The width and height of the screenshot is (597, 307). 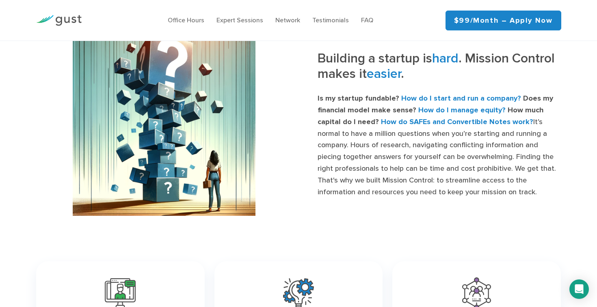 I want to click on a: FAQ, so click(x=367, y=20).